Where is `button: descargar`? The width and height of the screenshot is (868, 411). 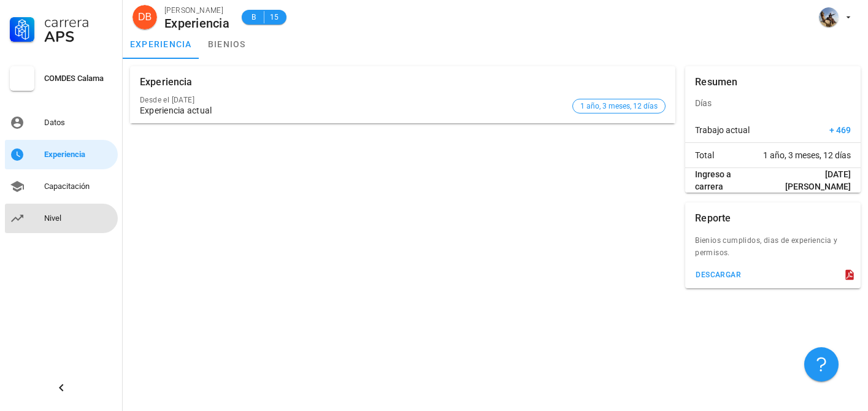 button: descargar is located at coordinates (718, 275).